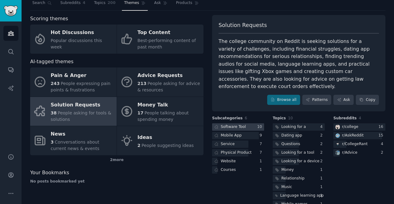 This screenshot has height=204, width=394. Describe the element at coordinates (52, 62) in the screenshot. I see `span: AI-tagged themes` at that location.